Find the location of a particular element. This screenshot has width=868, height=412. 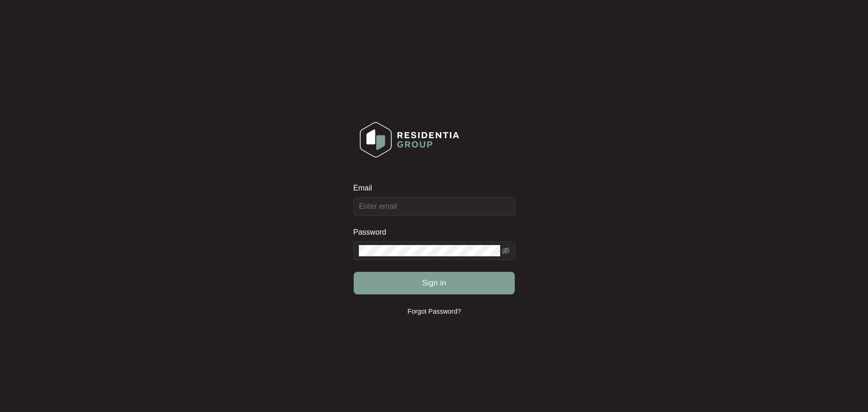

span: Sign in is located at coordinates (434, 283).